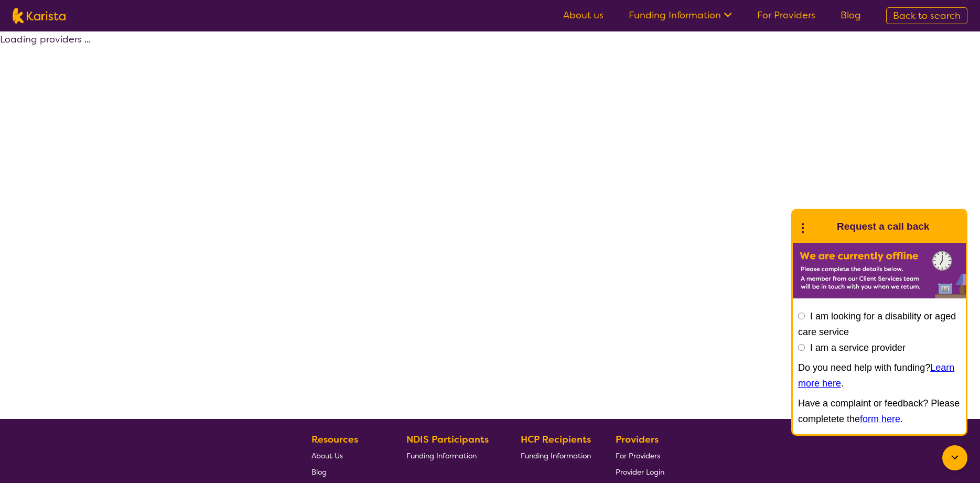 The height and width of the screenshot is (483, 980). Describe the element at coordinates (583, 15) in the screenshot. I see `a: About us` at that location.